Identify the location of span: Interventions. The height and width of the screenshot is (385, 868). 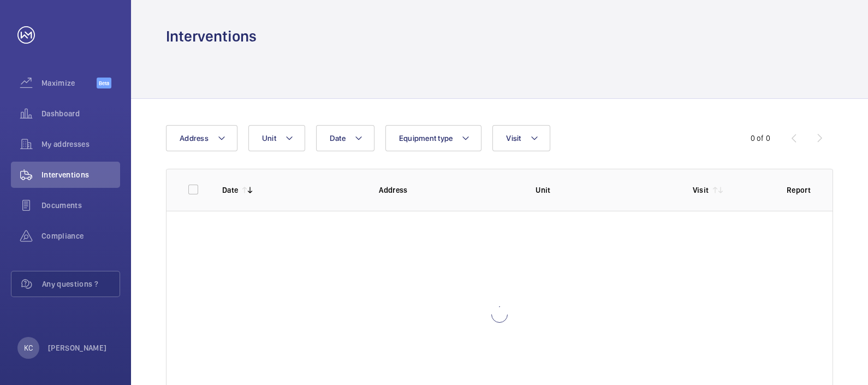
(81, 175).